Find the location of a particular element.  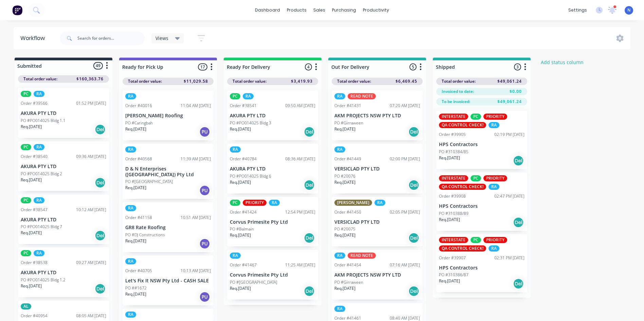

span: $6,469.45 is located at coordinates (406, 81).